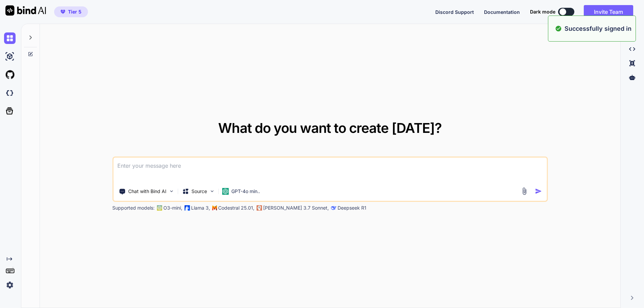  Describe the element at coordinates (159, 208) in the screenshot. I see `img: GPT-4` at that location.